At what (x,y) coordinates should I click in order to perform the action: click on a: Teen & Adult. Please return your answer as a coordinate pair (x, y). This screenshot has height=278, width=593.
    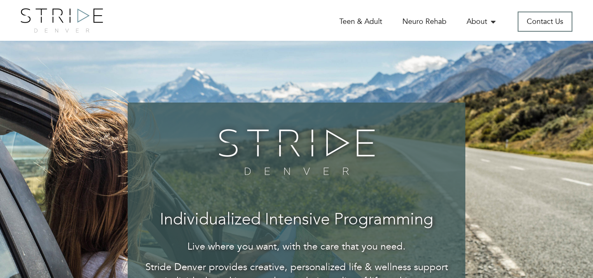
    Looking at the image, I should click on (361, 21).